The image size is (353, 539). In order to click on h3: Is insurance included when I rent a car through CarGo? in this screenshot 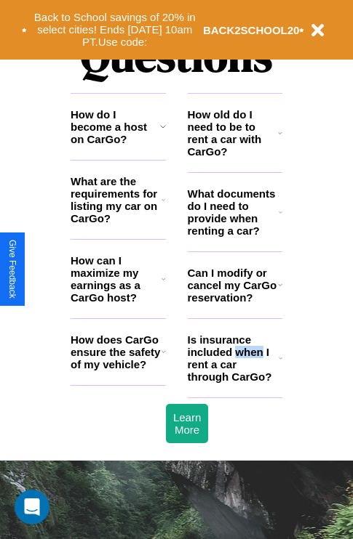, I will do `click(233, 358)`.